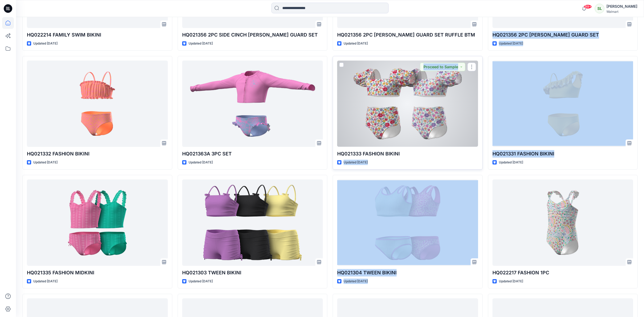 The width and height of the screenshot is (644, 317). What do you see at coordinates (600, 9) in the screenshot?
I see `div: SL` at bounding box center [600, 9].